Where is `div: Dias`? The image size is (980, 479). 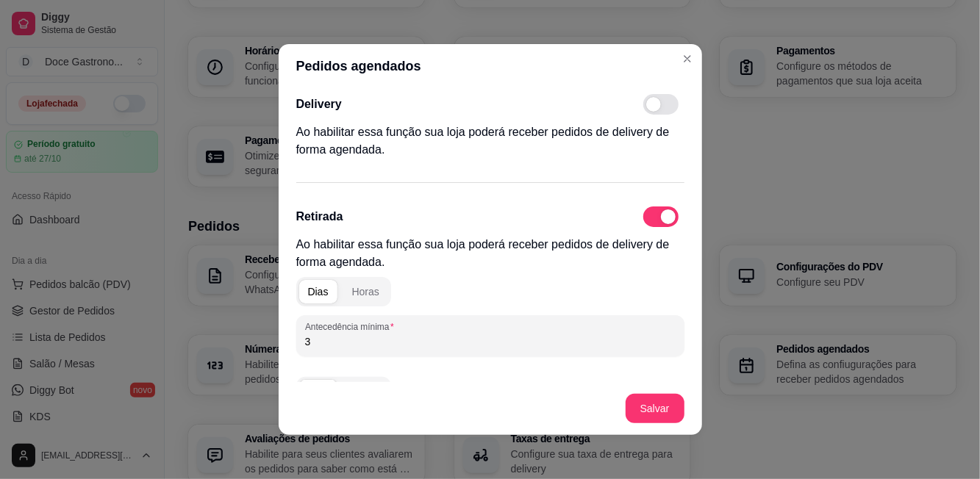
div: Dias is located at coordinates (318, 292).